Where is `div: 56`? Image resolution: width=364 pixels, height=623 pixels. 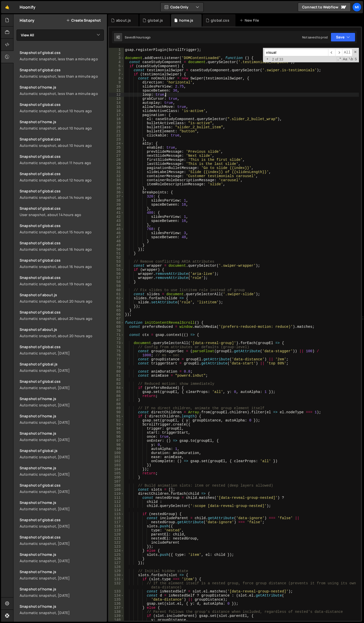
div: 56 is located at coordinates (116, 274).